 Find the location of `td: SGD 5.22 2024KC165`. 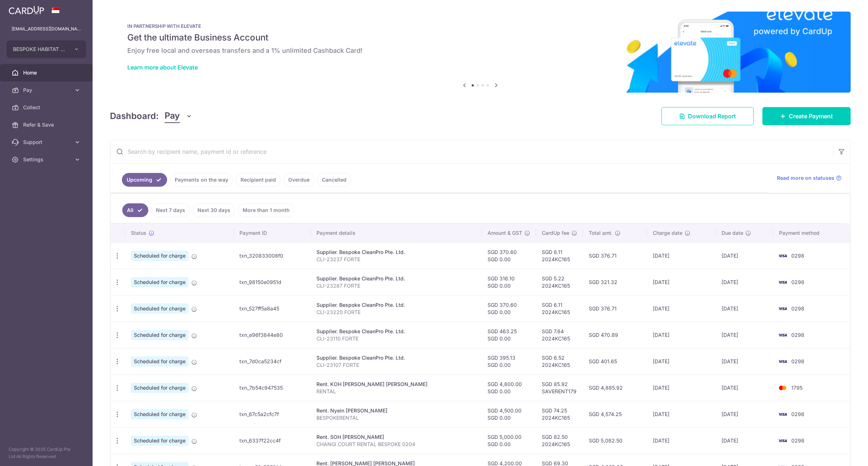

td: SGD 5.22 2024KC165 is located at coordinates (560, 282).